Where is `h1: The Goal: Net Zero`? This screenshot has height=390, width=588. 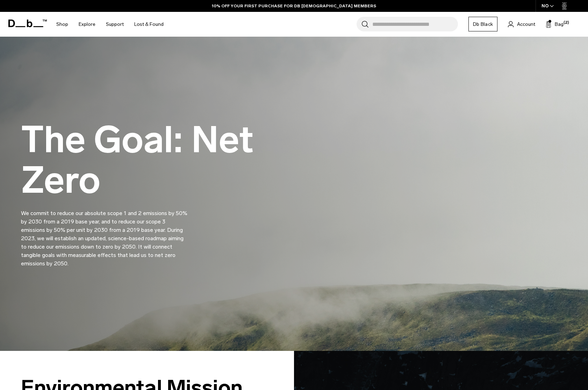
h1: The Goal: Net Zero is located at coordinates (178, 160).